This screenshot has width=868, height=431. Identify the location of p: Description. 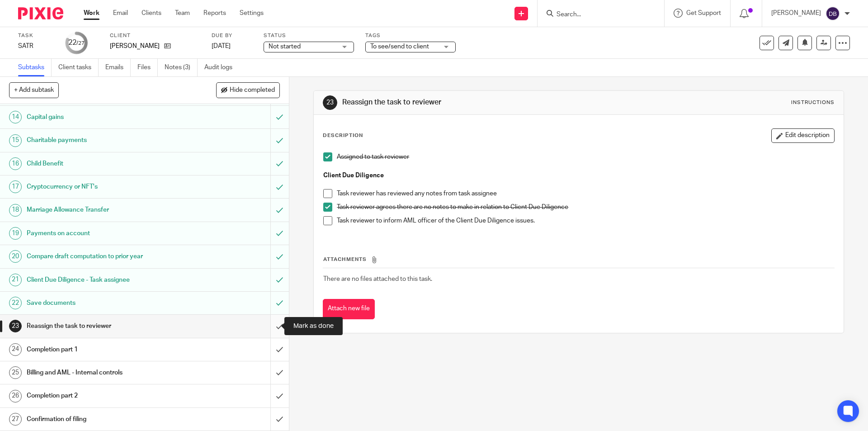
(343, 135).